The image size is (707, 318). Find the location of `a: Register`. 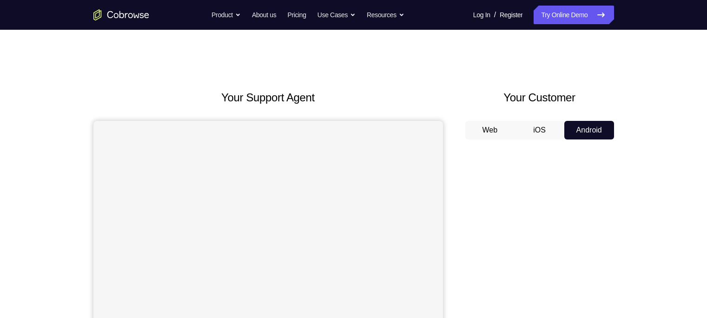

a: Register is located at coordinates (511, 15).